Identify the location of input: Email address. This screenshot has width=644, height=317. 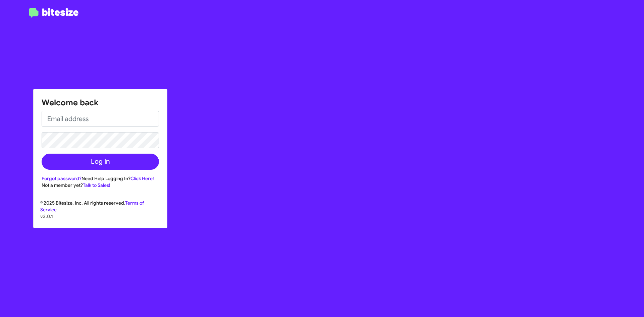
(100, 119).